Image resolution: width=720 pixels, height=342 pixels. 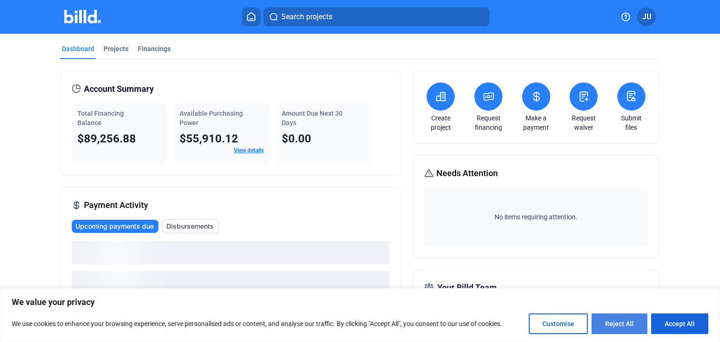 I want to click on button: Accept All, so click(x=680, y=324).